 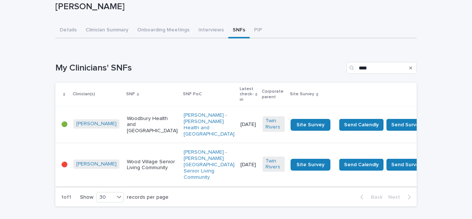 I want to click on button: Details, so click(x=68, y=31).